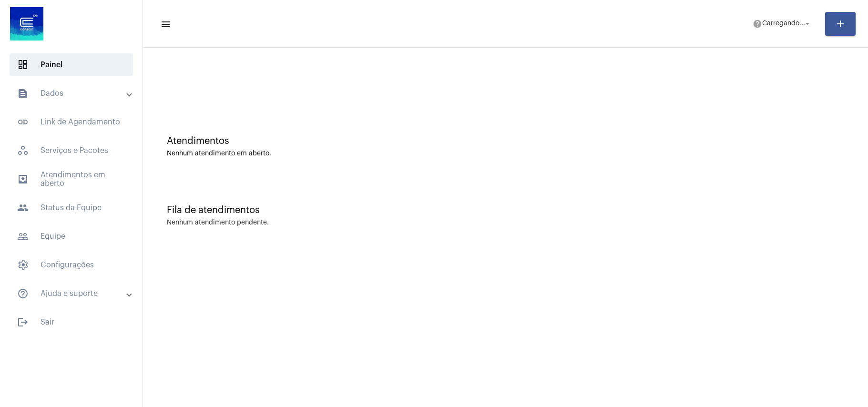 The image size is (868, 407). I want to click on img: d4669ae0-8c07-2337-4f67-34b0df7f5ae4.jpeg, so click(27, 24).